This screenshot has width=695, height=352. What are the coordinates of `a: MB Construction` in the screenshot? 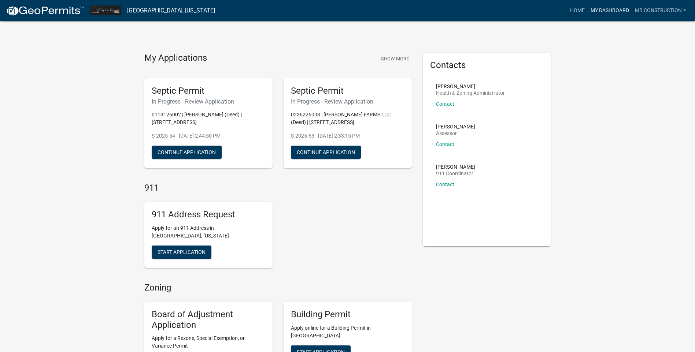 It's located at (660, 11).